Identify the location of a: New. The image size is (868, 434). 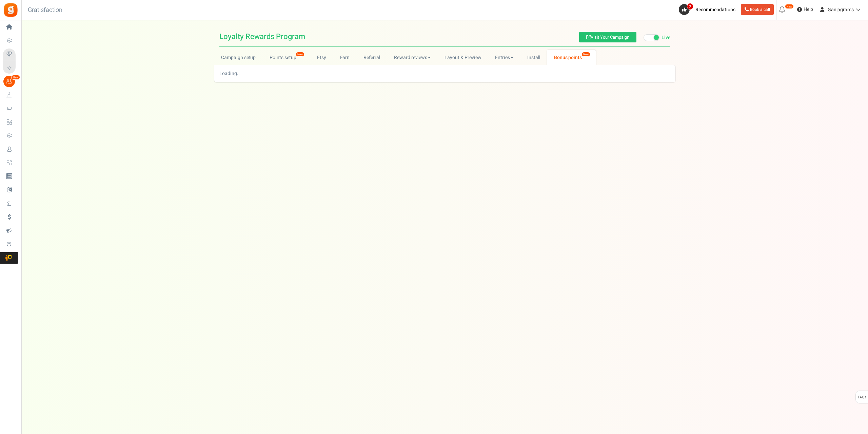
(11, 81).